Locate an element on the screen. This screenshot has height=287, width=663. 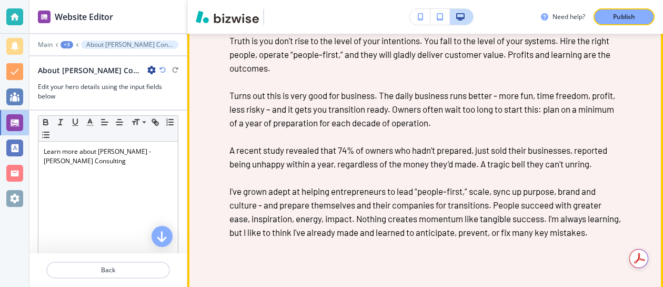
img: Bizwise Logo is located at coordinates (227, 17).